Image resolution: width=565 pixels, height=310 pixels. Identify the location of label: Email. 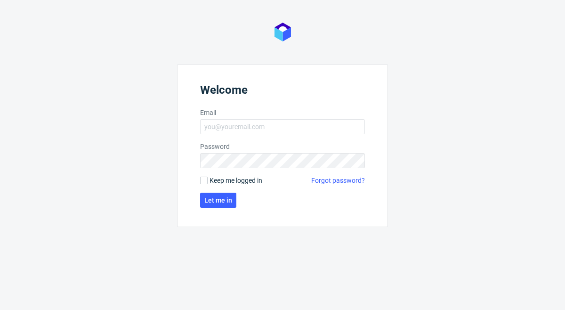
(282, 112).